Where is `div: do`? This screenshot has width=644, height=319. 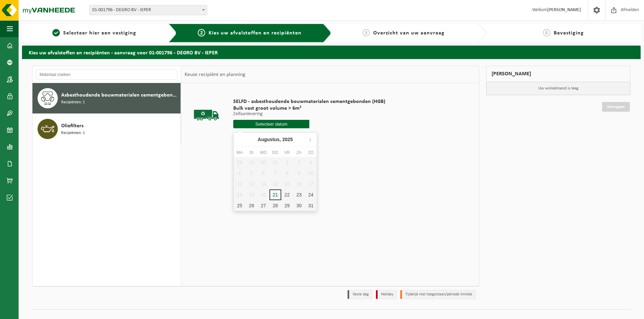 div: do is located at coordinates (275, 153).